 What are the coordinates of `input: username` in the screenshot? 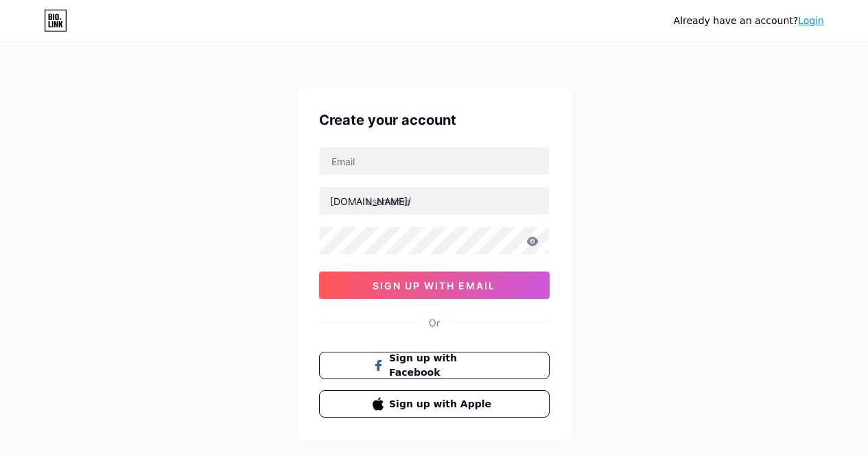 It's located at (434, 201).